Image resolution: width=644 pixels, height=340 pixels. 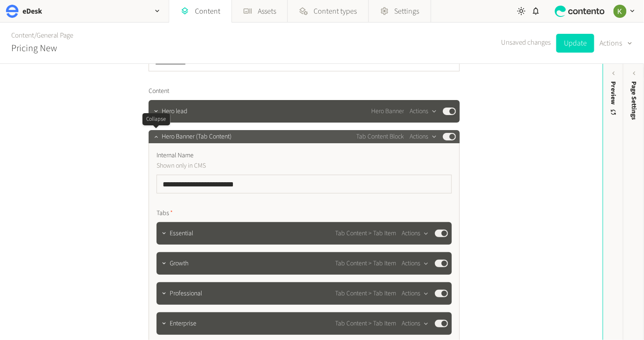 I want to click on span: Essential, so click(x=181, y=234).